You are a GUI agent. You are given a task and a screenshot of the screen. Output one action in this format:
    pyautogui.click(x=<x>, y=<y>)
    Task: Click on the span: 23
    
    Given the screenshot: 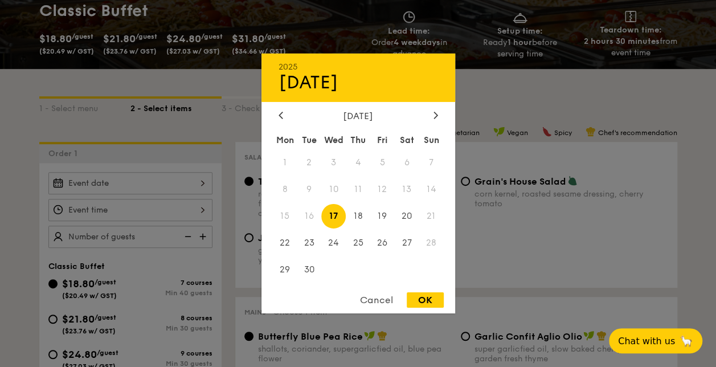 What is the action you would take?
    pyautogui.click(x=309, y=242)
    